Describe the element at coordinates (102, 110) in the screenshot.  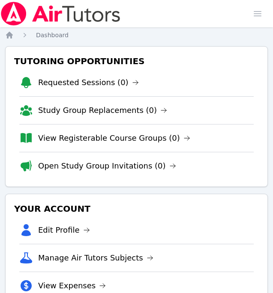
I see `a: Study Group Replacements (0)` at that location.